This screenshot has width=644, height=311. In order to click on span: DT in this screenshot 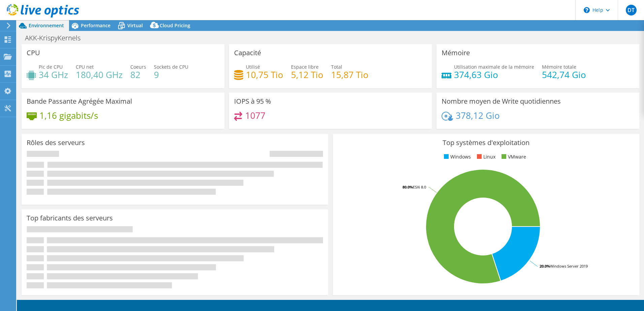, I will do `click(631, 10)`.